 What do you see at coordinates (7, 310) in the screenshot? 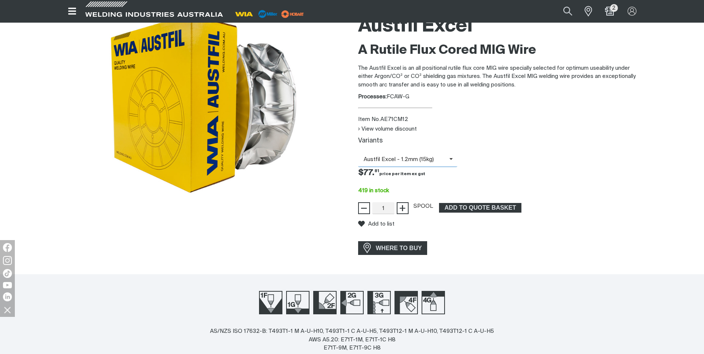
I see `img: hide socials` at bounding box center [7, 310].